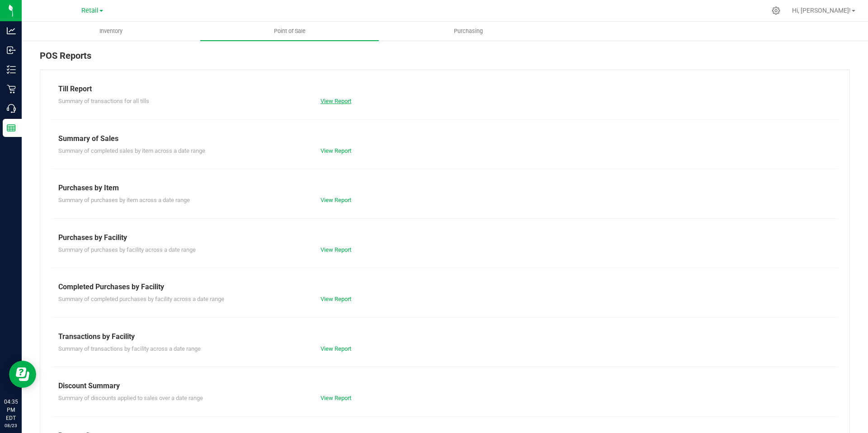 The height and width of the screenshot is (433, 868). Describe the element at coordinates (445, 139) in the screenshot. I see `div: Summary of Sales` at that location.